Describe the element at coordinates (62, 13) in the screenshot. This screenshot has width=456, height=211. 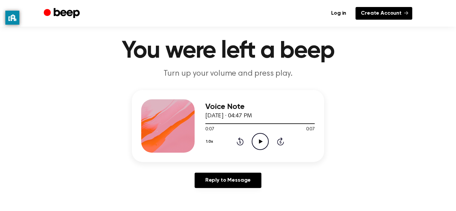
I see `a: Beep` at that location.